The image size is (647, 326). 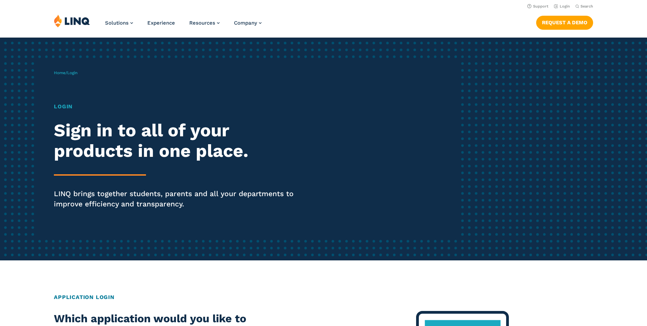 I want to click on button: Open Search Bar, so click(x=585, y=6).